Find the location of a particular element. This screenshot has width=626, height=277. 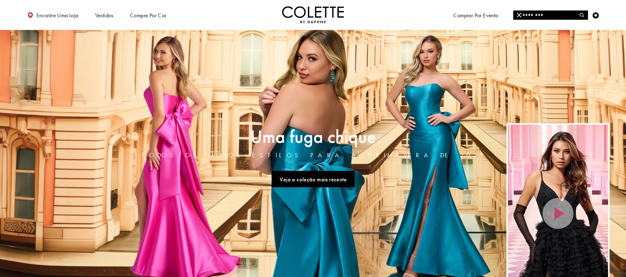

a: Verificar lista de desejos is located at coordinates (596, 15).